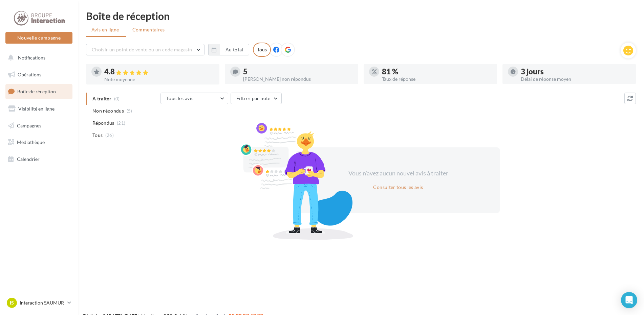  What do you see at coordinates (37, 58) in the screenshot?
I see `button: Notifications` at bounding box center [37, 58].